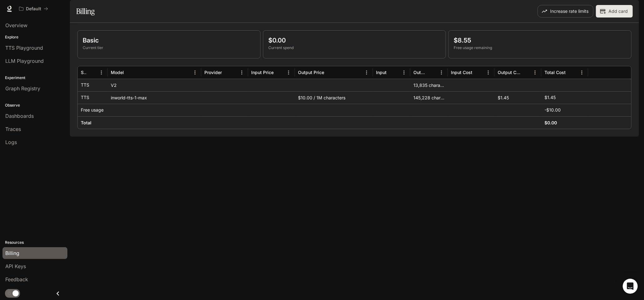 The width and height of the screenshot is (644, 300). Describe the element at coordinates (169, 40) in the screenshot. I see `p: Basic` at that location.